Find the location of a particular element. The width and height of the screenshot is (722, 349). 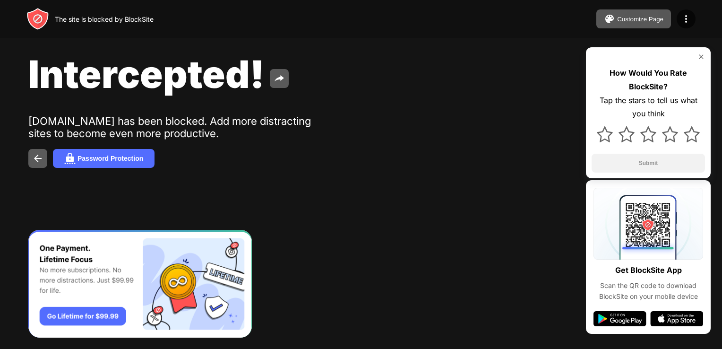

div: The site is blocked by BlockSite is located at coordinates (104, 19).